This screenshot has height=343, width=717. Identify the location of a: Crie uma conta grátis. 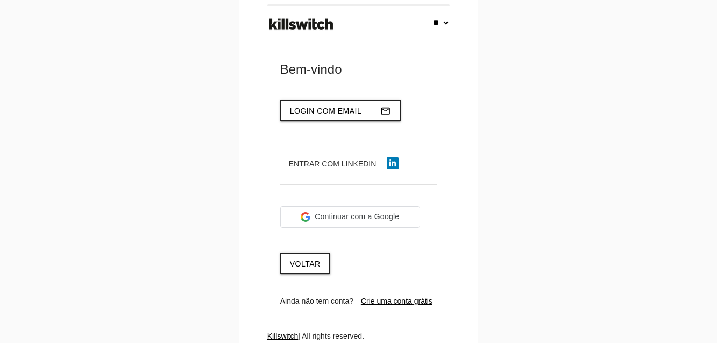
(396, 301).